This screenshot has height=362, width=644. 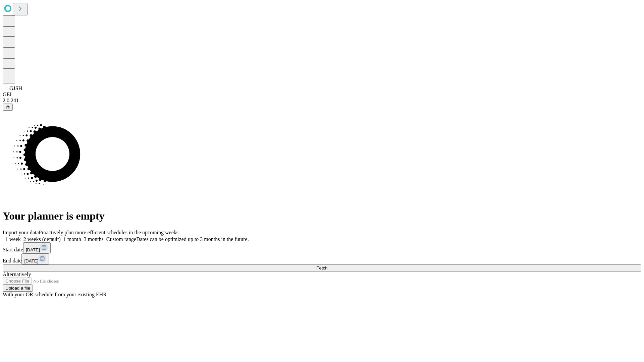 What do you see at coordinates (42, 239) in the screenshot?
I see `span: 2 weeks (default)` at bounding box center [42, 239].